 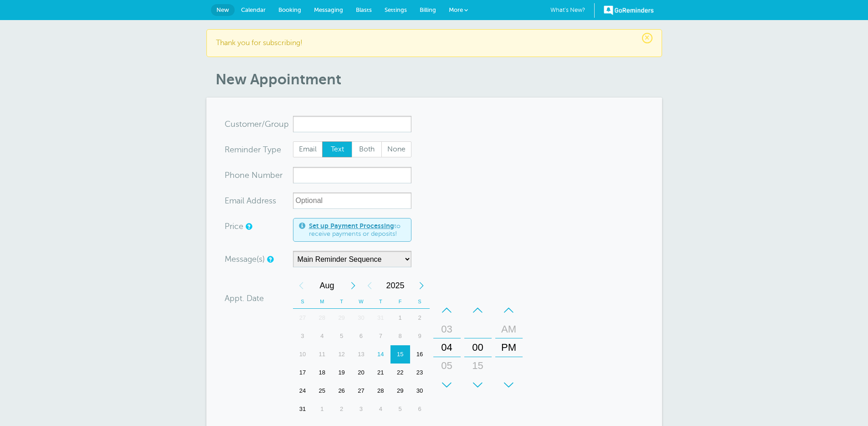 I want to click on div: Wednesday, August 13, so click(x=361, y=354).